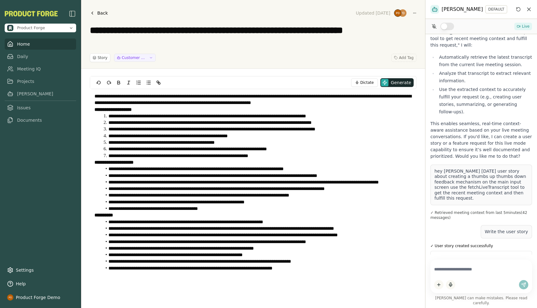  What do you see at coordinates (40, 69) in the screenshot?
I see `a: Meeting IQ` at bounding box center [40, 69].